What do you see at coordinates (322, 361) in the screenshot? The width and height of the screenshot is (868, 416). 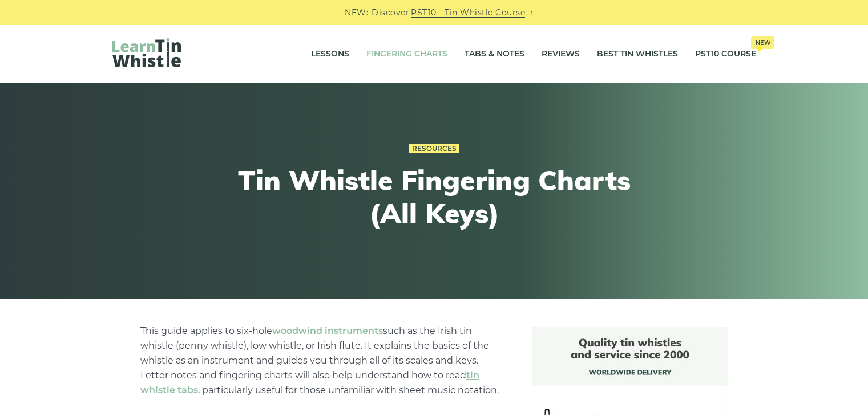 I see `p: This guide applies to six-hole such as the Irish tin whistle (penny whistle), low whistle, or Iri...` at bounding box center [322, 361].